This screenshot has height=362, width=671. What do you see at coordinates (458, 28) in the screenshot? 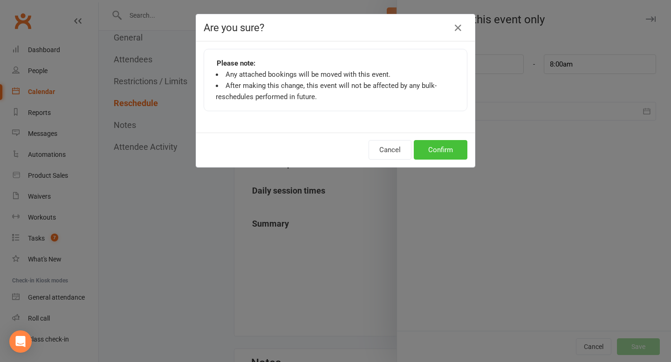
I see `button: Close` at bounding box center [458, 28].